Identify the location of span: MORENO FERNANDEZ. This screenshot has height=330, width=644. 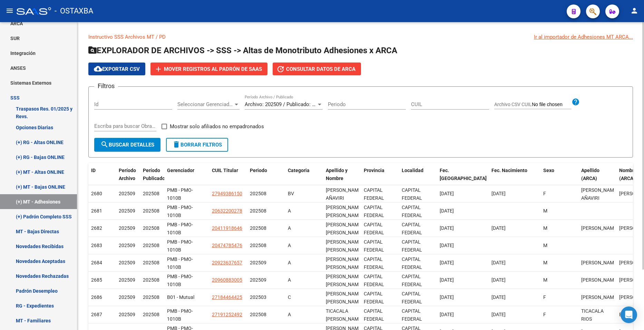
(599, 228).